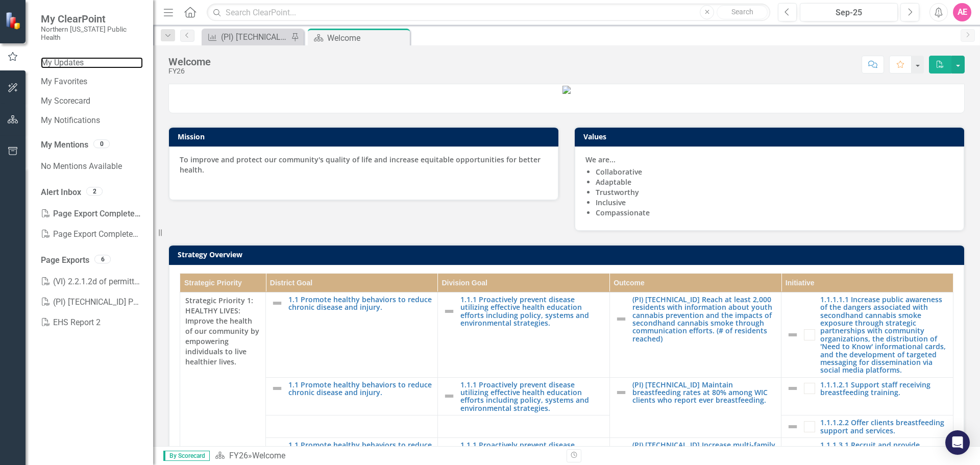  I want to click on input: Search ClearPoint..., so click(489, 12).